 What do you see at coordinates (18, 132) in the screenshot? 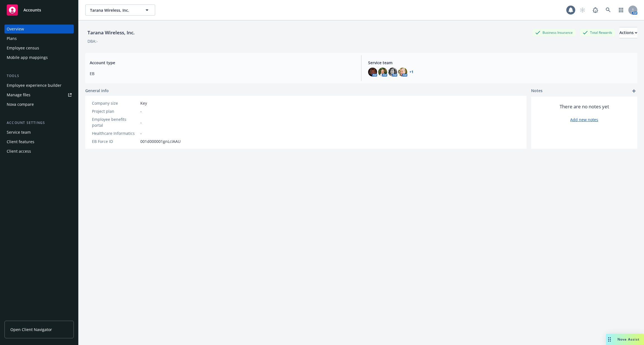
I see `div: Service team` at bounding box center [18, 132].